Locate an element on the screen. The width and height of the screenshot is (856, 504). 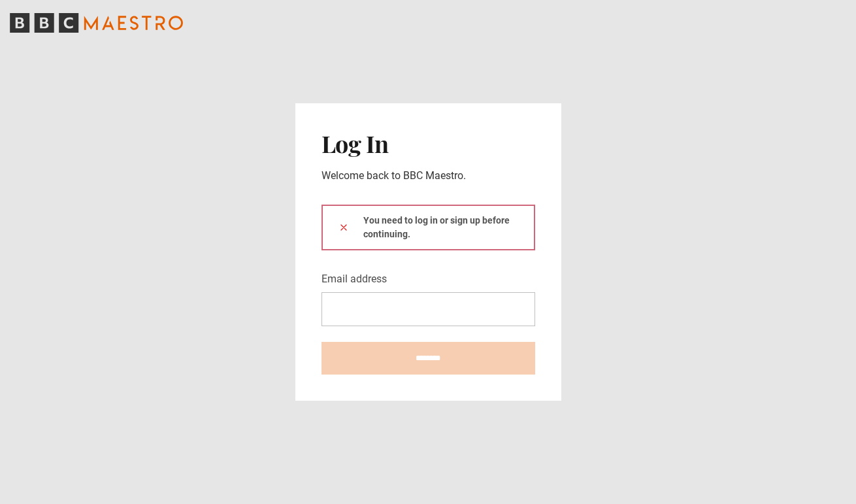
h2: Log In is located at coordinates (428, 143).